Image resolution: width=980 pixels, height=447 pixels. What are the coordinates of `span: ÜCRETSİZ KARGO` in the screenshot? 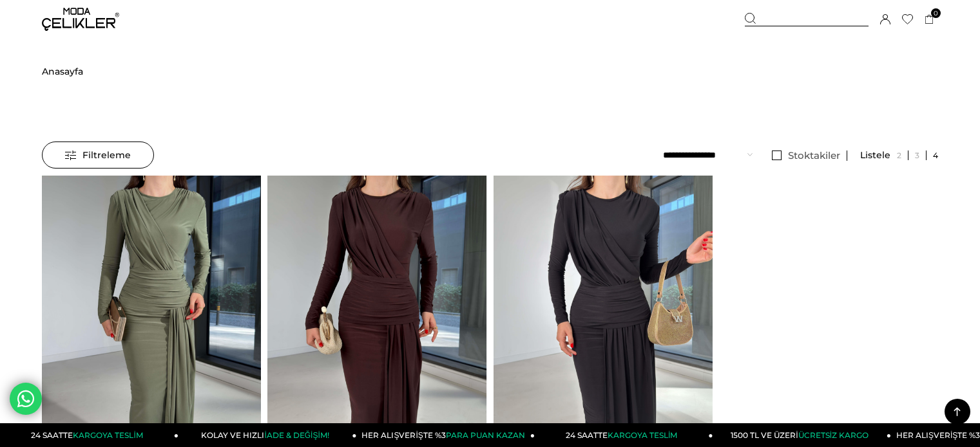 It's located at (833, 435).